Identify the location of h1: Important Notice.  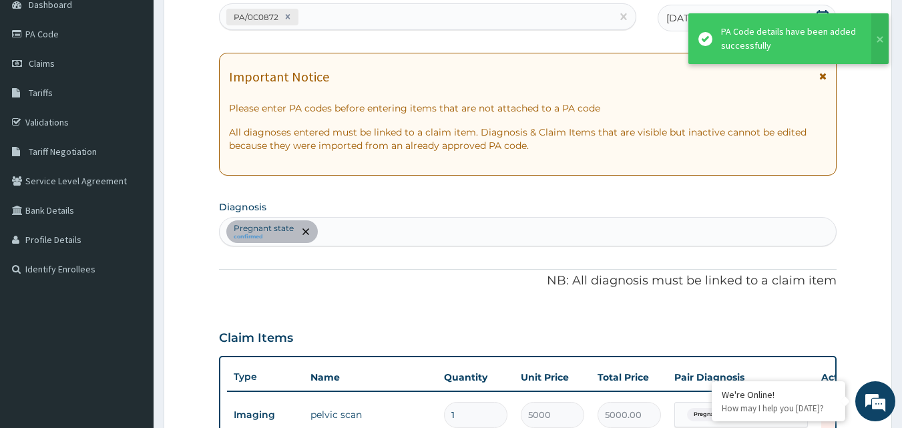
(279, 77).